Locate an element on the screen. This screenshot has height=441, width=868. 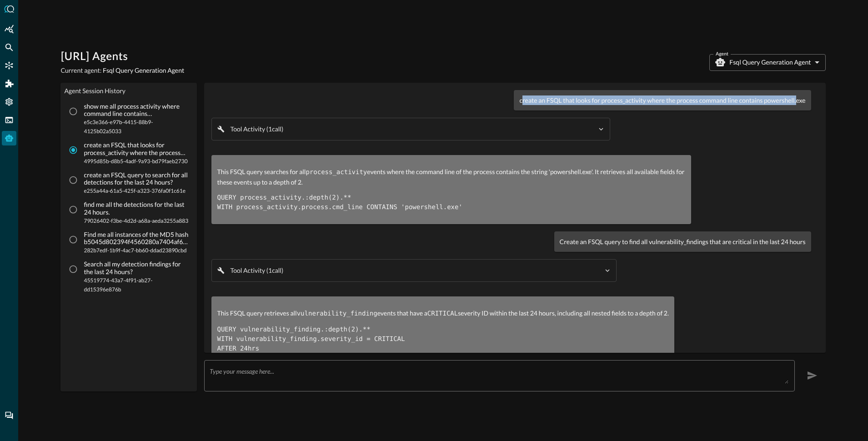
span: Fsql Query Generation Agent is located at coordinates (143, 70).